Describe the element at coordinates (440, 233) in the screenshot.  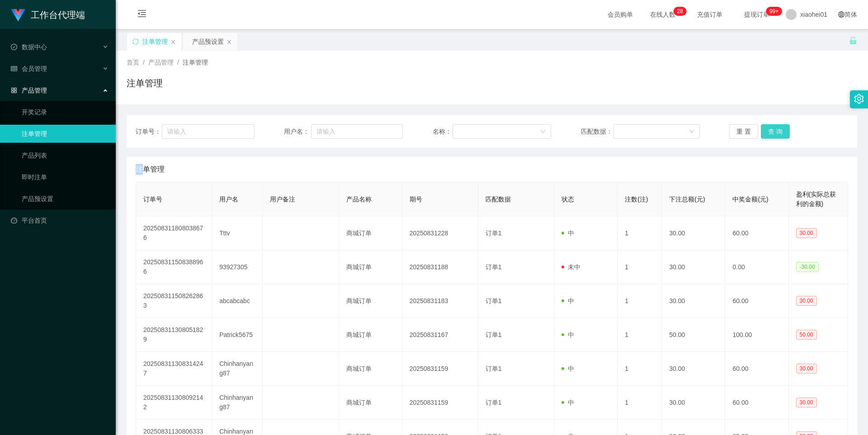
I see `td: 20250831228` at that location.